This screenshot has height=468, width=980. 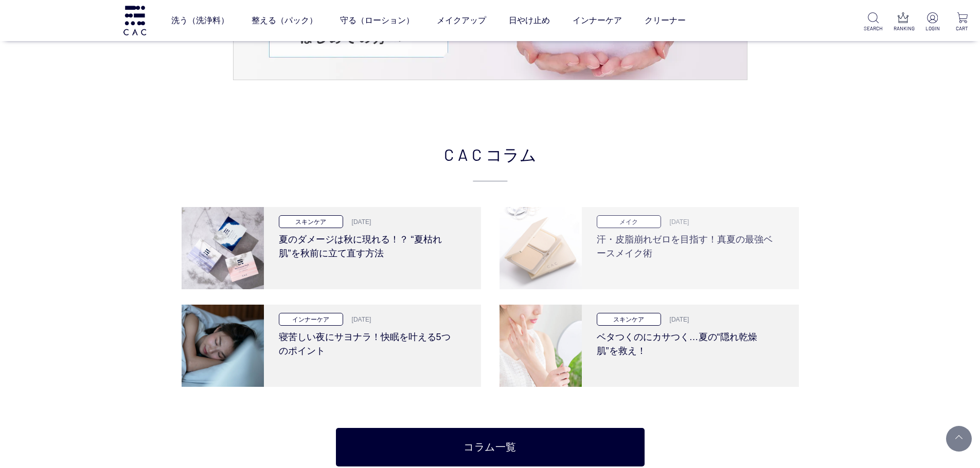 What do you see at coordinates (368, 342) in the screenshot?
I see `h3: 寝苦しい夜にサヨナラ！快眠を叶える5つのポイント` at bounding box center [368, 342].